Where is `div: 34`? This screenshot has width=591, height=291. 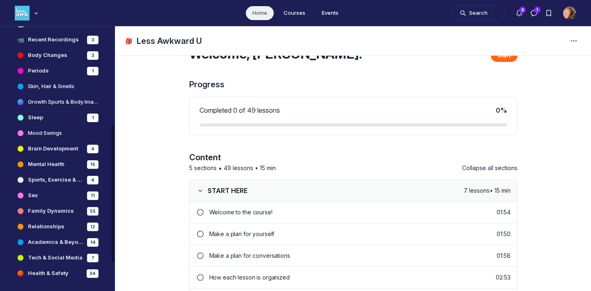
div: 34 is located at coordinates (92, 274).